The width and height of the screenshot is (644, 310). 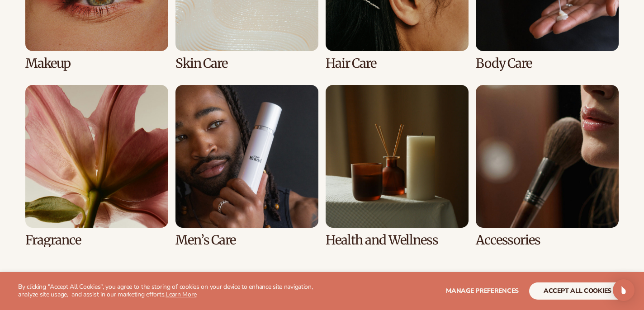 I want to click on button: accept all cookies, so click(x=577, y=291).